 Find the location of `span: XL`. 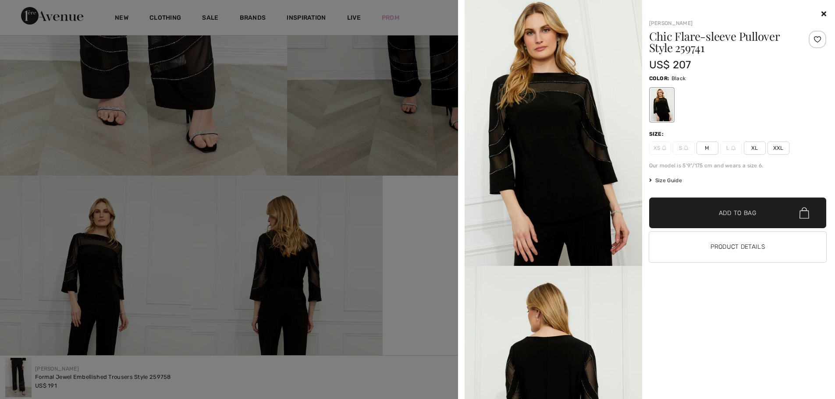

span: XL is located at coordinates (754, 148).